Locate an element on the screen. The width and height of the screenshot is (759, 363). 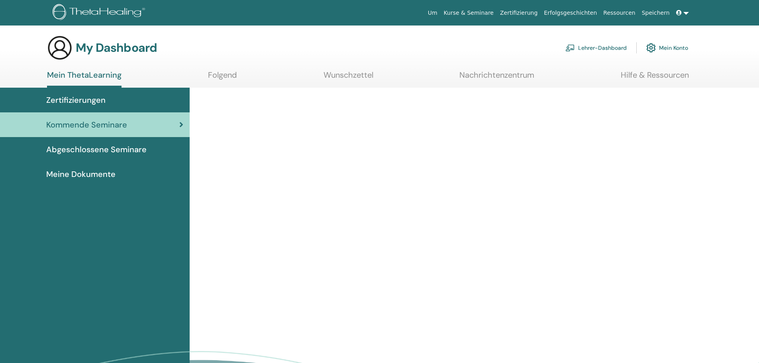
a: Lehrer-Dashboard is located at coordinates (596, 48).